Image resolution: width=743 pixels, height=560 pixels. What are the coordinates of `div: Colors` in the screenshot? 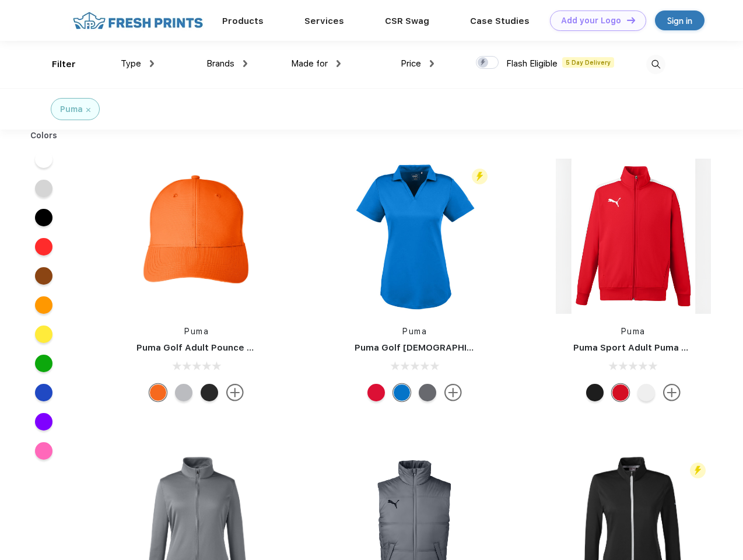 It's located at (43, 135).